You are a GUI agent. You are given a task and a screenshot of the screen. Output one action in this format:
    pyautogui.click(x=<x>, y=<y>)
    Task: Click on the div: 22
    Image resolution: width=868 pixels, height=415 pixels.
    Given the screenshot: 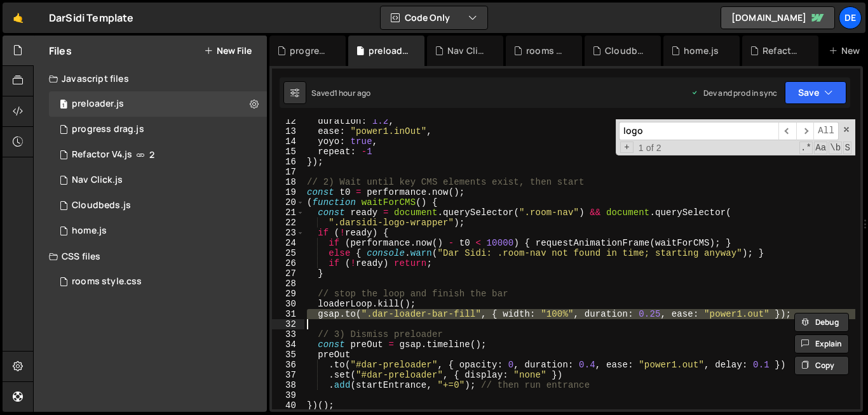 What is the action you would take?
    pyautogui.click(x=288, y=223)
    